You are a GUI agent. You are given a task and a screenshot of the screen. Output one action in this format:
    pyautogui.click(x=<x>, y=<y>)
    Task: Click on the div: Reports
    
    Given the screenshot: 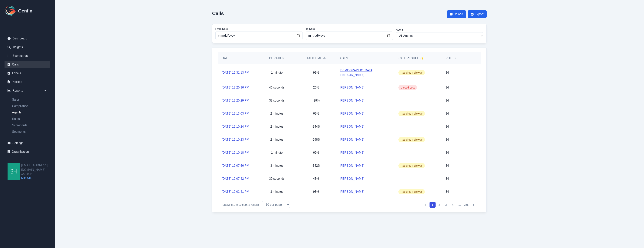 What is the action you would take?
    pyautogui.click(x=28, y=91)
    